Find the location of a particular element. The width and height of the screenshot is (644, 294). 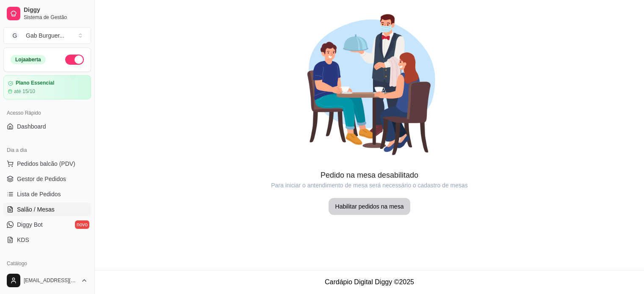

article: Para iniciar o antendimento de mesa será necessário o cadastro de mesas is located at coordinates (369, 185).